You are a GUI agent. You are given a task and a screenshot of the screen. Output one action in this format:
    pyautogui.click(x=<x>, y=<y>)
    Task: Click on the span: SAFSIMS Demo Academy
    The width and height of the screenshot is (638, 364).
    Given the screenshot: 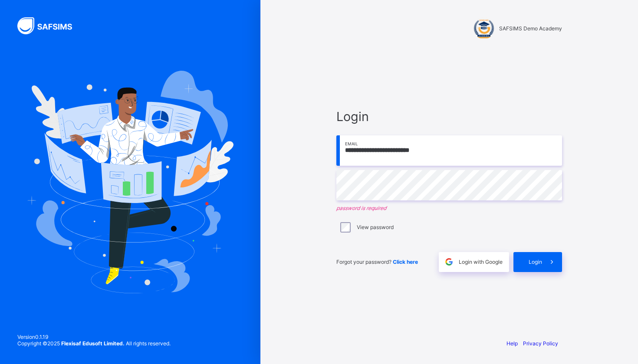 What is the action you would take?
    pyautogui.click(x=530, y=28)
    